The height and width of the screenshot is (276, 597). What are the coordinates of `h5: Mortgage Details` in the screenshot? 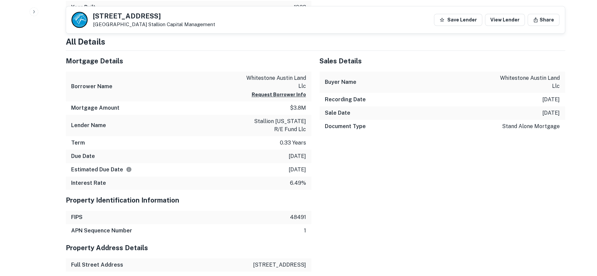 It's located at (189, 61).